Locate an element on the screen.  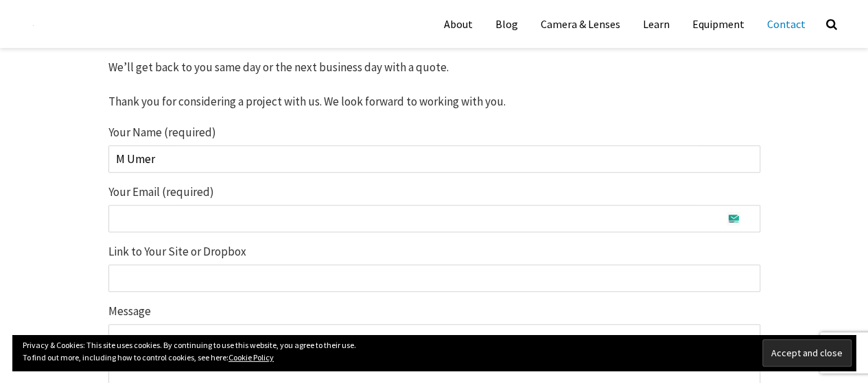
div: Privacy & Cookies: This site uses cookies. By continuing to use this website, you agree to their ... is located at coordinates (433, 353).